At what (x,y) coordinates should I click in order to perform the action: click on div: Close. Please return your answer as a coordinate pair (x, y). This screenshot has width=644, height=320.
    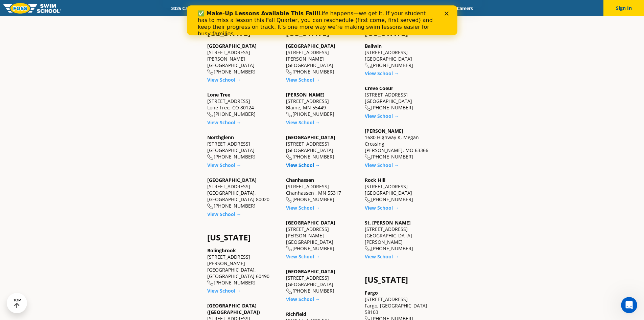
    Looking at the image, I should click on (261, 8).